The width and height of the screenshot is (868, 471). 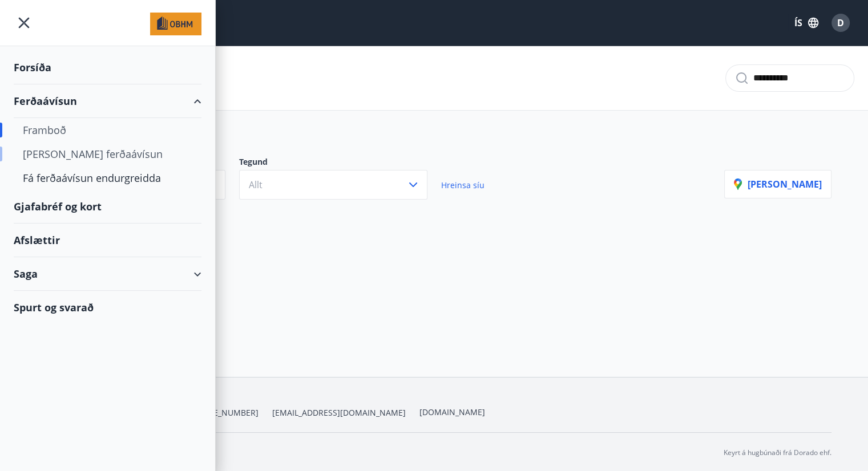 I want to click on div: Ferðaávísun, so click(x=108, y=101).